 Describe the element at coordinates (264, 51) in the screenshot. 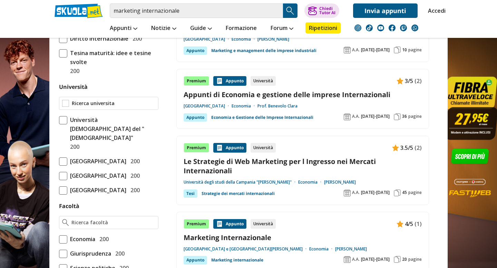

I see `a: Marketing e management delle imprese industriali` at that location.